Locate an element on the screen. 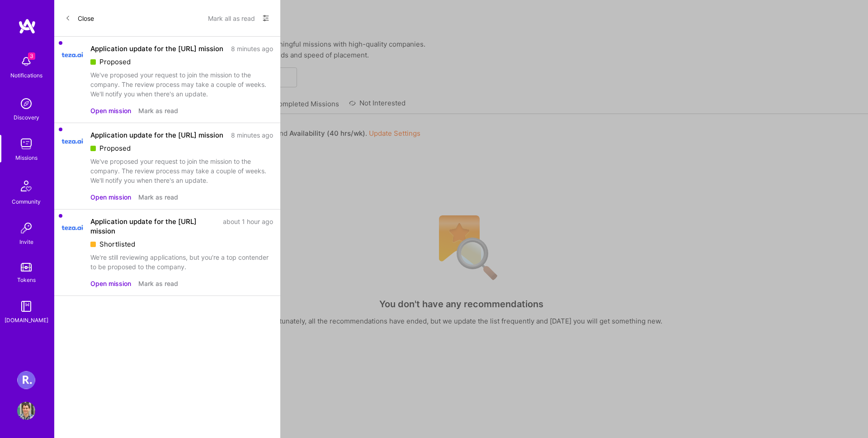  img: teamwork is located at coordinates (26, 144).